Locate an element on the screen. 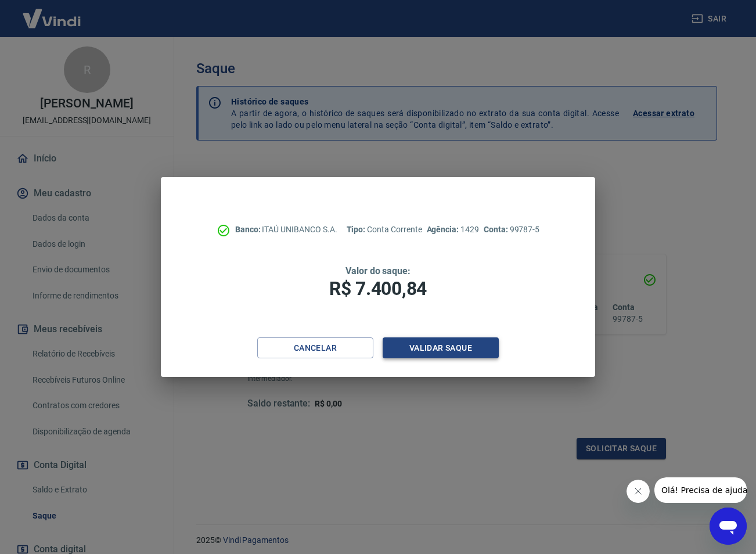 The width and height of the screenshot is (756, 554). span: Olá! Precisa de ajuda? is located at coordinates (52, 12).